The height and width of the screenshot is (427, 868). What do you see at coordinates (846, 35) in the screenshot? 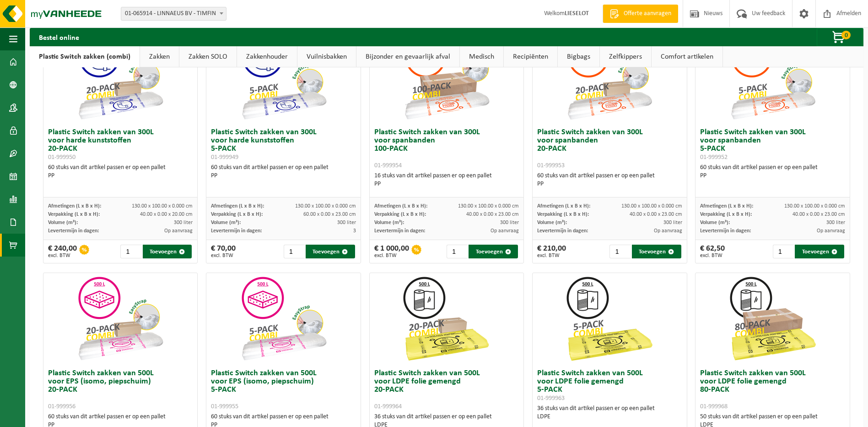
I see `span: 0` at bounding box center [846, 35].